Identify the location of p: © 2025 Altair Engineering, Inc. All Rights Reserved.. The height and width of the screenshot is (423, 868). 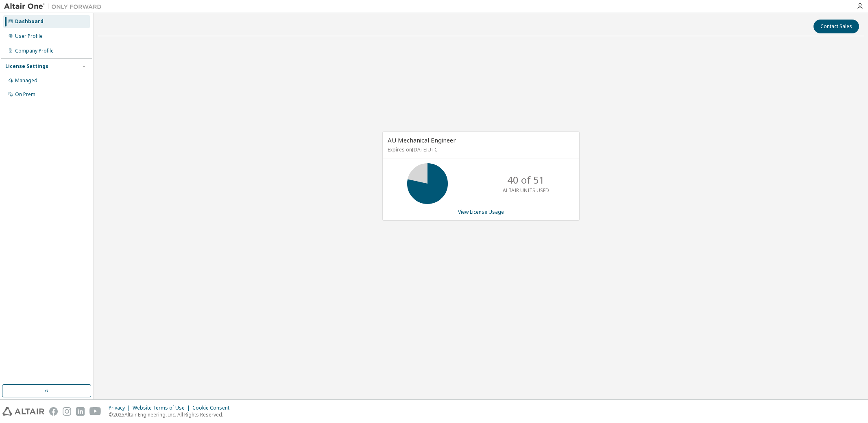
(171, 415).